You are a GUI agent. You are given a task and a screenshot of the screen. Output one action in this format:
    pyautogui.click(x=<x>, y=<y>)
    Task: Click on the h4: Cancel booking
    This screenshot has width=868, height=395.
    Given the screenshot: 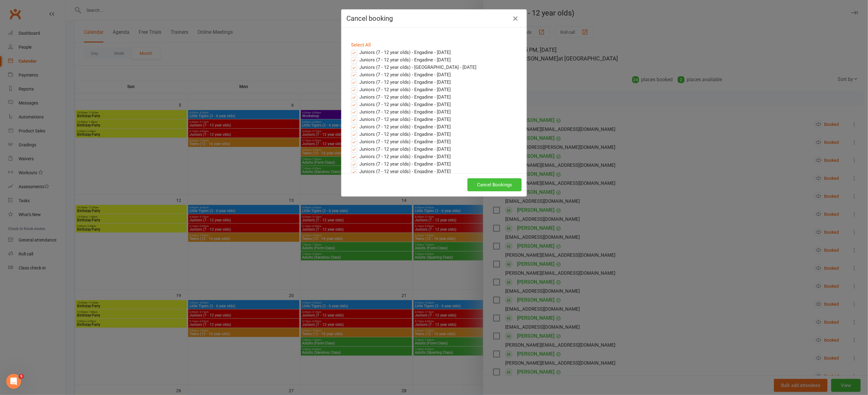 What is the action you would take?
    pyautogui.click(x=434, y=18)
    